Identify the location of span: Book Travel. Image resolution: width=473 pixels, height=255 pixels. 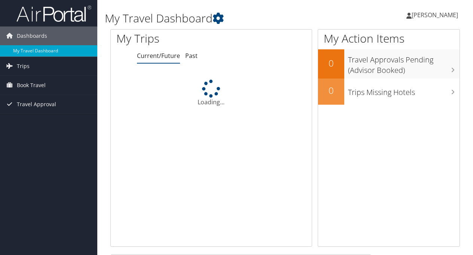
(31, 85).